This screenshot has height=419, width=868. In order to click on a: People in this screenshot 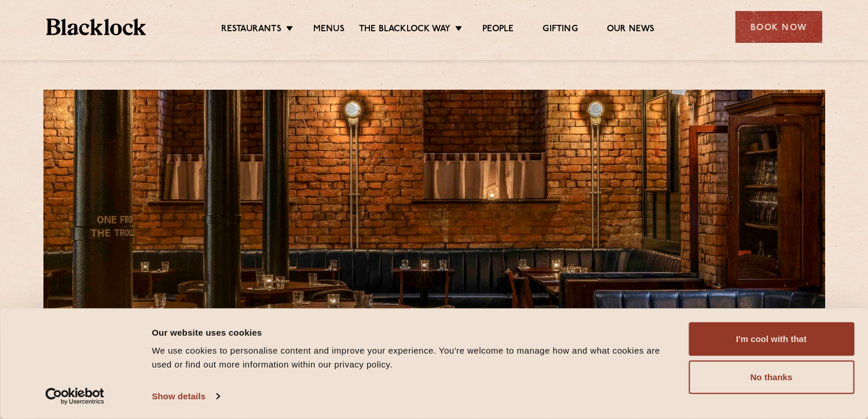, I will do `click(498, 31)`.